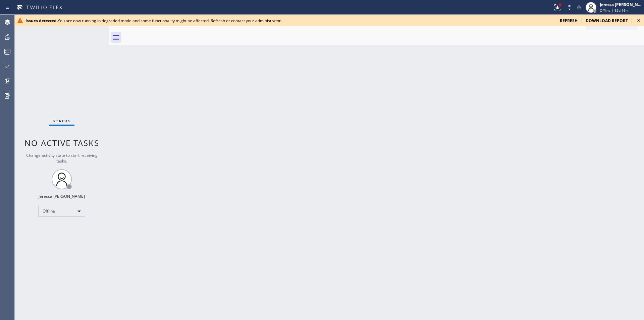 The image size is (644, 320). What do you see at coordinates (290, 21) in the screenshot?
I see `div: You are now running in degraded mode and some functionality might be affected. Refresh or contact...` at bounding box center [290, 21].